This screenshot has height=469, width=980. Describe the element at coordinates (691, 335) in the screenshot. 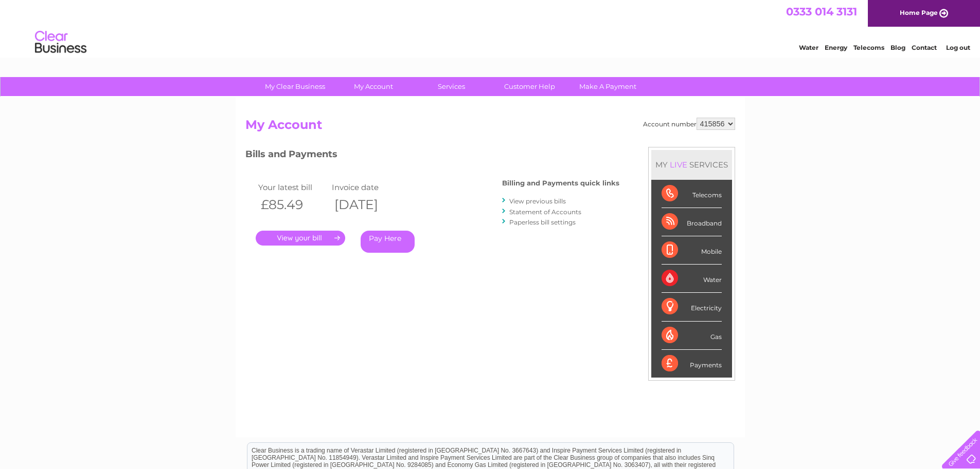

I see `div: Gas` at that location.